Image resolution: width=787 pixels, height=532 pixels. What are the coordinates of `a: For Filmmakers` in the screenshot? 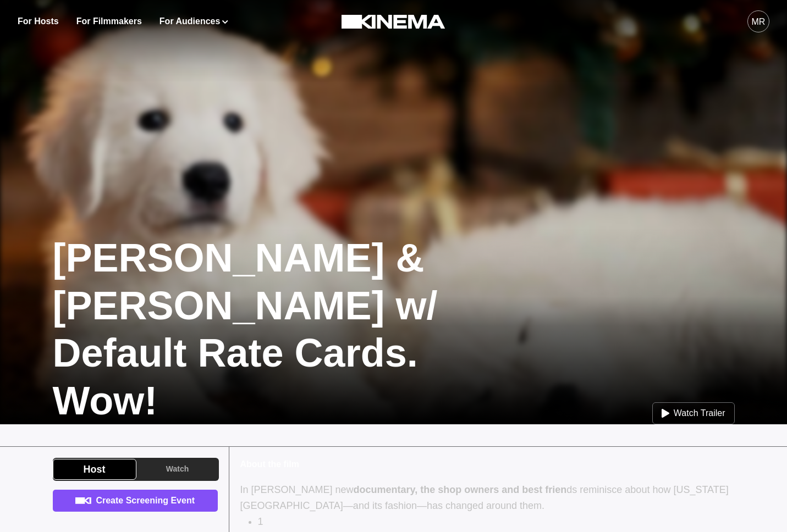 It's located at (109, 21).